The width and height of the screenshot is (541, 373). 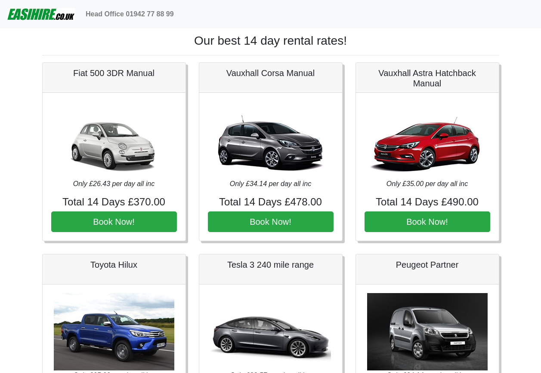 I want to click on i: Only £34.14 per day all inc, so click(x=270, y=184).